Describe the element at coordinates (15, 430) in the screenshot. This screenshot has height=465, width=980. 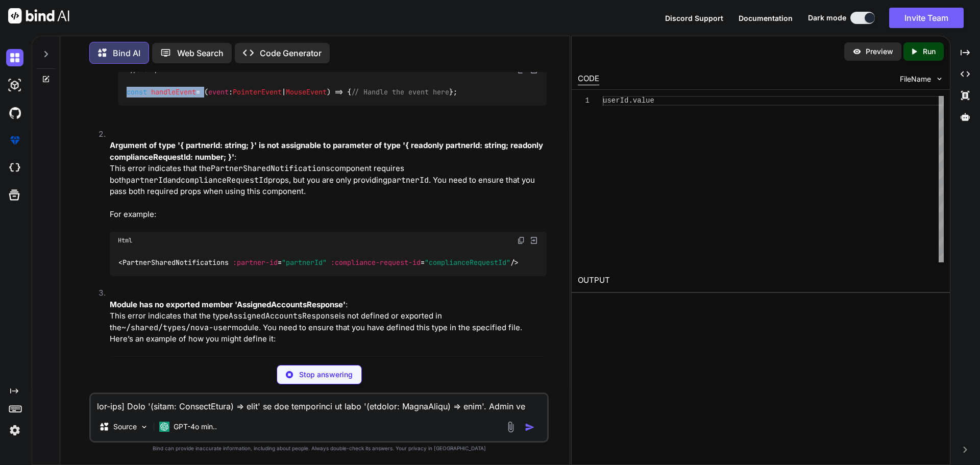
I see `img: settings` at that location.